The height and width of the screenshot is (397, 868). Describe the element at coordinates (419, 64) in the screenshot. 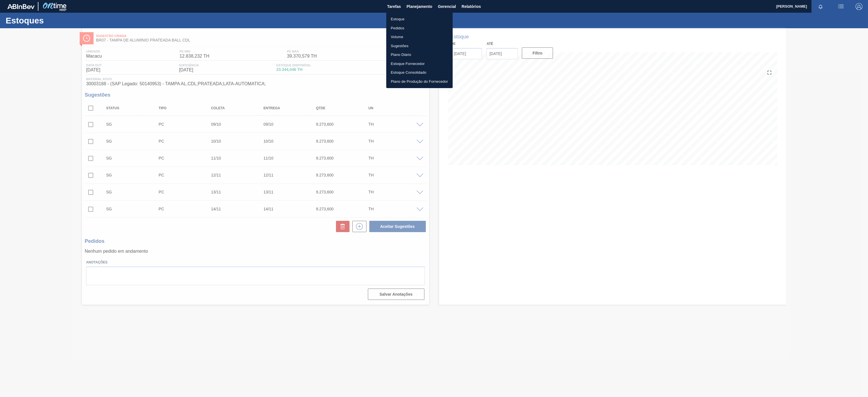

I see `a: Estoque Fornecedor` at that location.